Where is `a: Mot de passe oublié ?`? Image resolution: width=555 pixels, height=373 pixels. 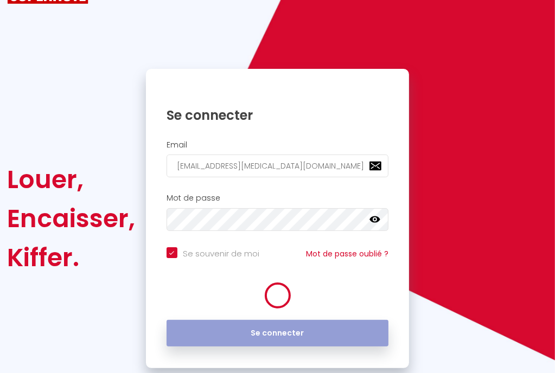 a: Mot de passe oublié ? is located at coordinates (347, 254).